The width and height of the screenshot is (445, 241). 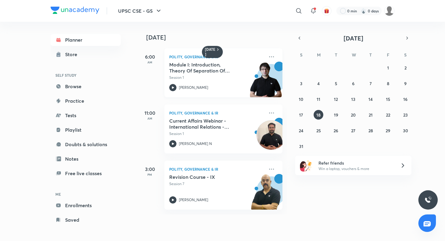 What do you see at coordinates (86, 174) in the screenshot?
I see `a: Free live classes` at bounding box center [86, 174].